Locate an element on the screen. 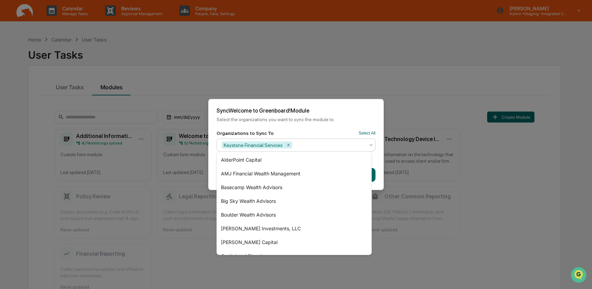 The width and height of the screenshot is (592, 289). div: AMJ Financial Wealth Management is located at coordinates (294, 173).